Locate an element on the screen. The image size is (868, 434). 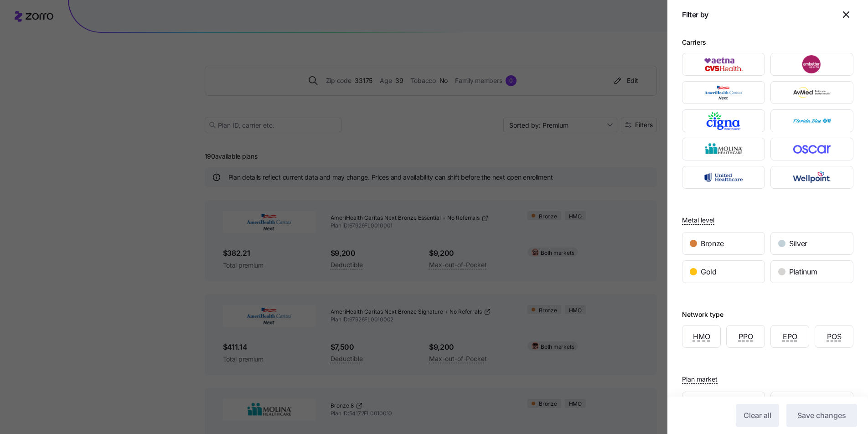
span: Bronze is located at coordinates (711, 243).